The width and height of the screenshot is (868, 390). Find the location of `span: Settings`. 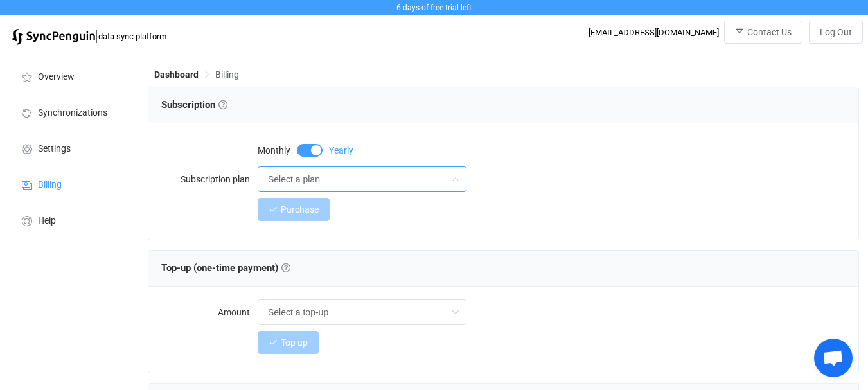

span: Settings is located at coordinates (54, 149).